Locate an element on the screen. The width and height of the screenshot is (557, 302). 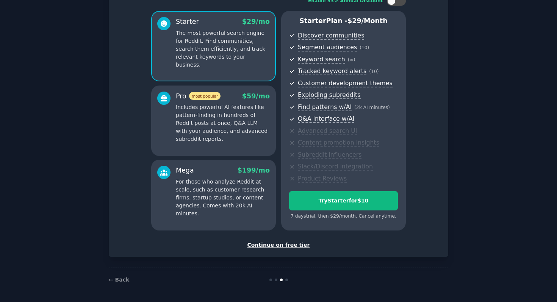
span: ( 2k AI minutes ) is located at coordinates (372, 108).